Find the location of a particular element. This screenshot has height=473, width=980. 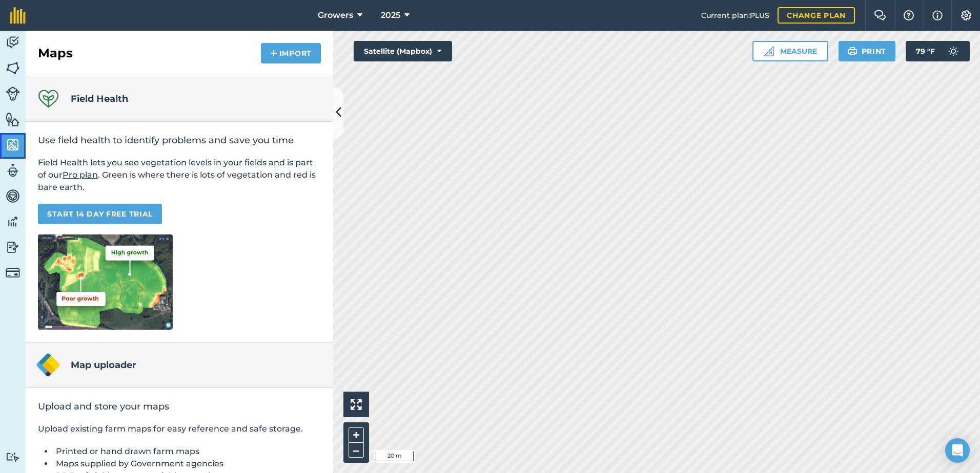

a: START 14 DAY FREE TRIAL is located at coordinates (100, 214).